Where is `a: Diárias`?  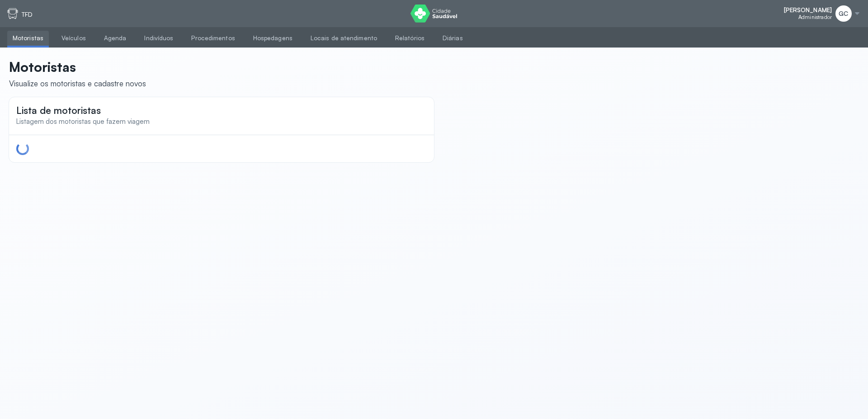 a: Diárias is located at coordinates (452, 38).